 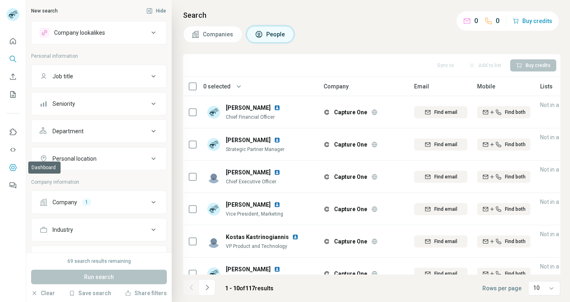 What do you see at coordinates (64, 104) in the screenshot?
I see `div: Seniority` at bounding box center [64, 104].